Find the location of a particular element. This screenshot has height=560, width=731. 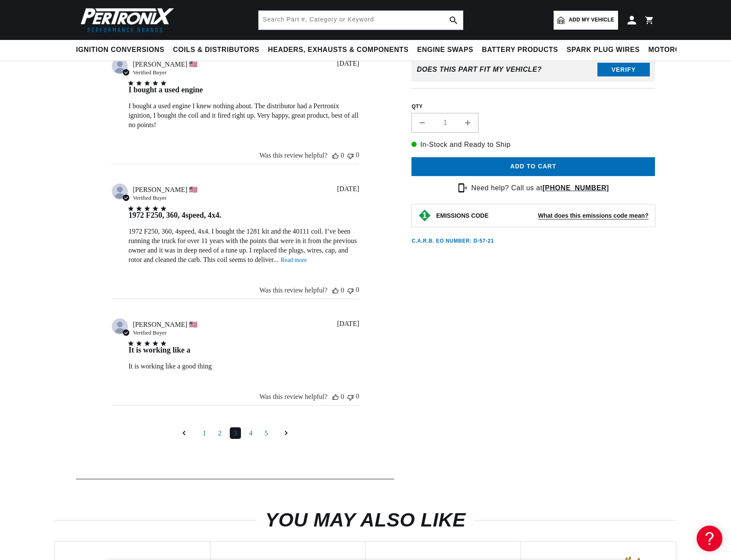

span: Spark Plug Wires is located at coordinates (603, 50).